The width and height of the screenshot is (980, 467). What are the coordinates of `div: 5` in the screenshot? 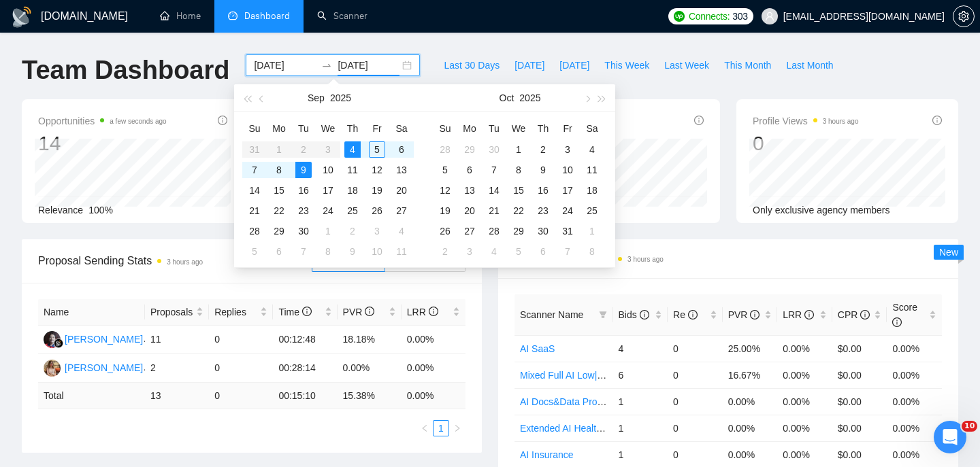 It's located at (519, 252).